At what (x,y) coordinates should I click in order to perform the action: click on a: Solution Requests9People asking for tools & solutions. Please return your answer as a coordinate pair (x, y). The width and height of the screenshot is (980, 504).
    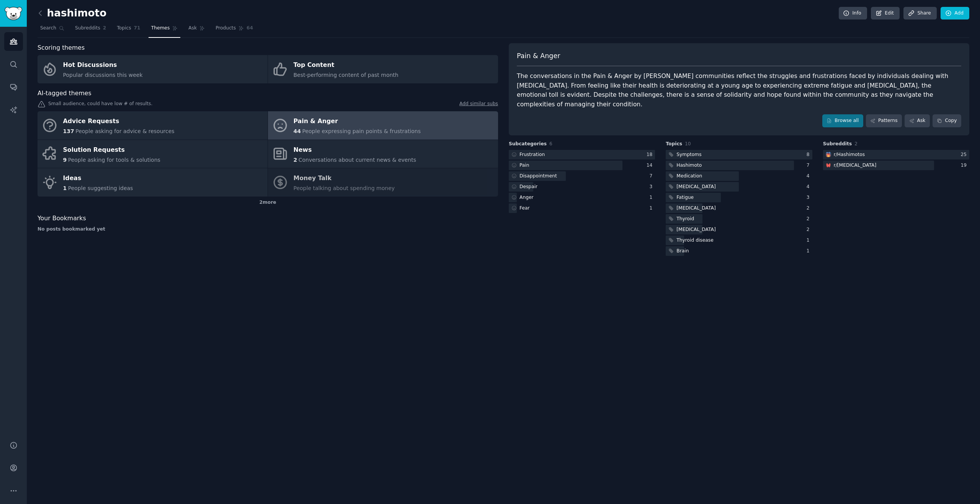
    Looking at the image, I should click on (152, 154).